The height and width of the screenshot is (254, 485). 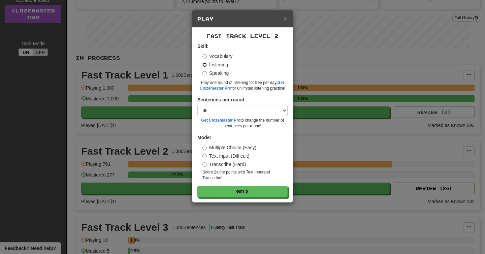 What do you see at coordinates (224, 164) in the screenshot?
I see `label: Transcribe (Hard)` at bounding box center [224, 164].